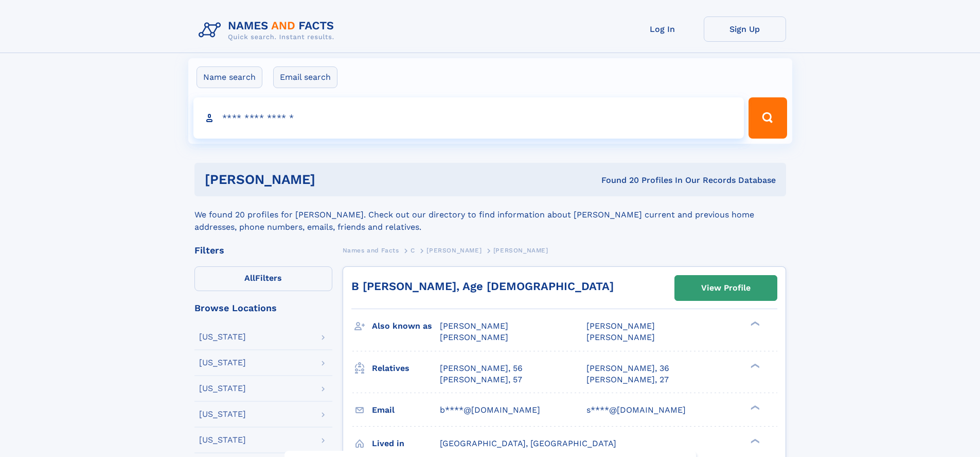 The image size is (980, 457). I want to click on h3: Relatives, so click(406, 368).